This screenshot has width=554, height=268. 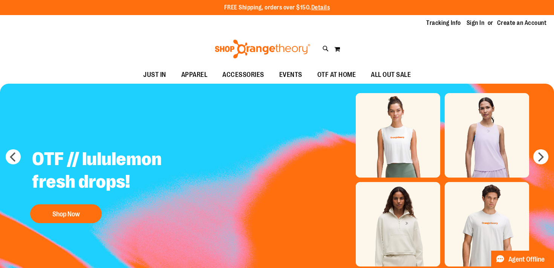 What do you see at coordinates (13, 157) in the screenshot?
I see `button: prev` at bounding box center [13, 157].